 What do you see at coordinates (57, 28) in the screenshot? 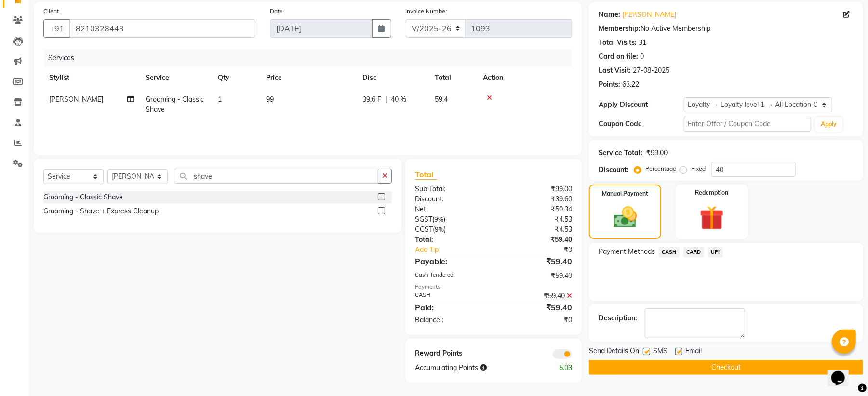
I see `button: +91` at bounding box center [57, 28].